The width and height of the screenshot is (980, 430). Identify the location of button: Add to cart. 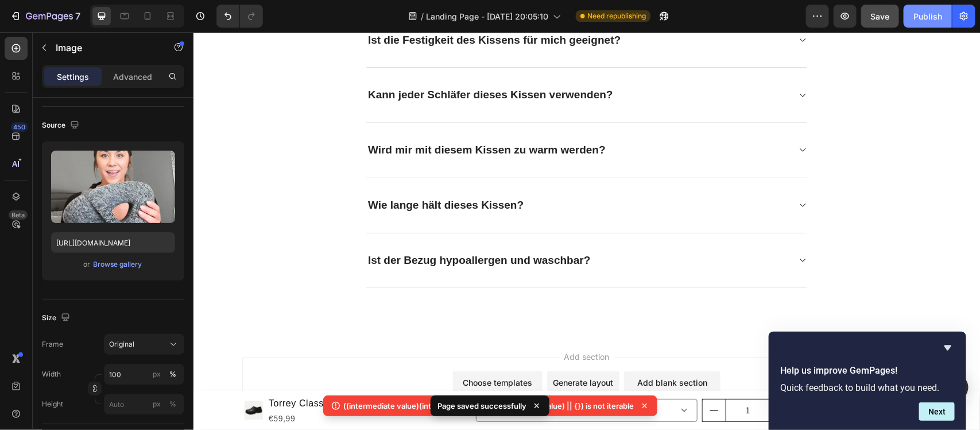
(680, 378).